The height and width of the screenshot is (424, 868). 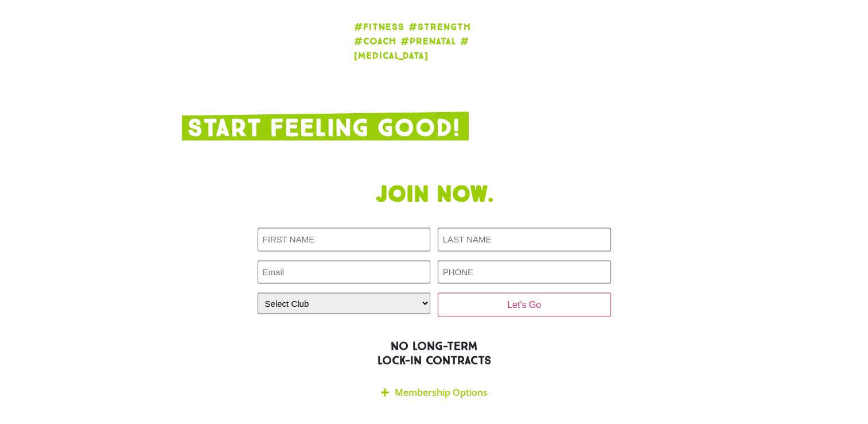 What do you see at coordinates (525, 272) in the screenshot?
I see `input: PHONE` at bounding box center [525, 272].